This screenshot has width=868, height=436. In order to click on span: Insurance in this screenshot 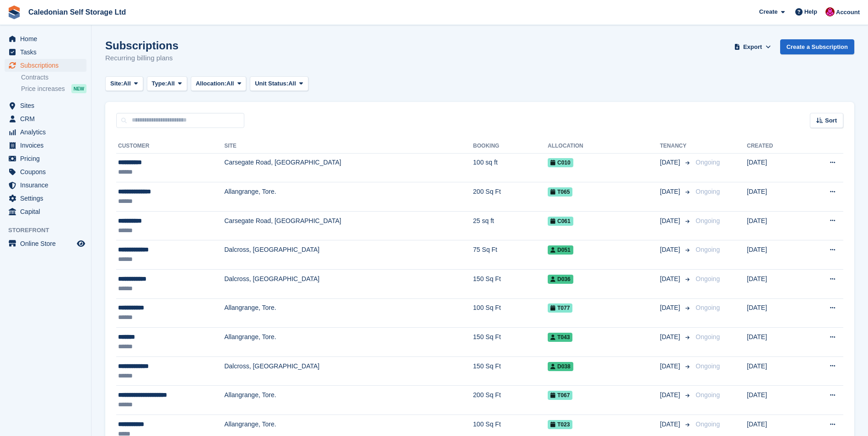, I will do `click(47, 185)`.